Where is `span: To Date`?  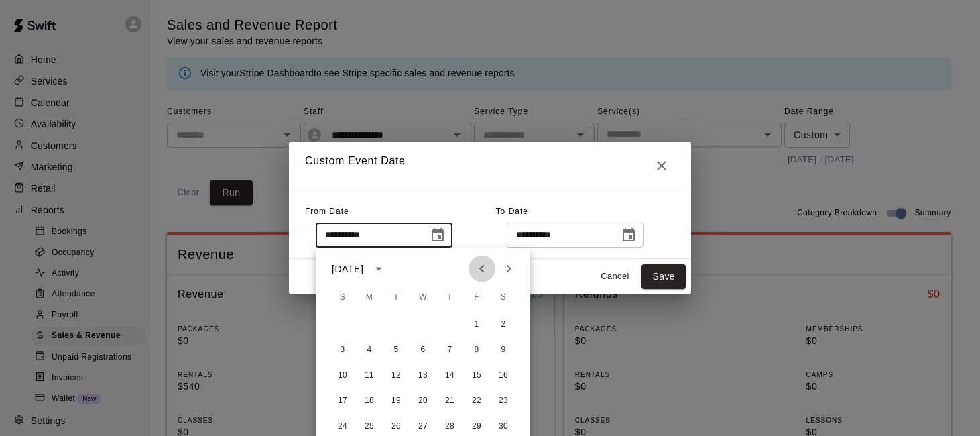
span: To Date is located at coordinates (512, 211).